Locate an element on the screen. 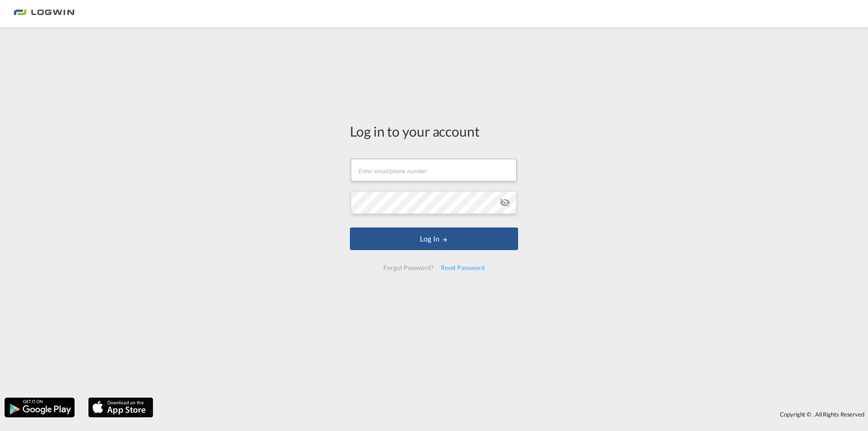 Image resolution: width=868 pixels, height=431 pixels. div: Reset Password is located at coordinates (462, 268).